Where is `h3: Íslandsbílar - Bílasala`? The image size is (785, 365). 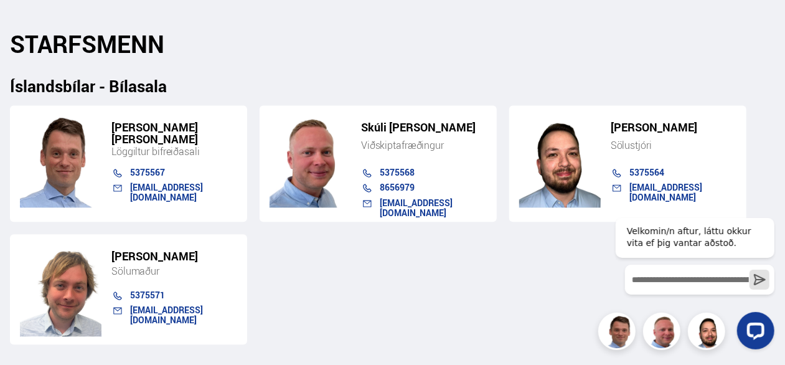
h3: Íslandsbílar - Bílasala is located at coordinates (392, 86).